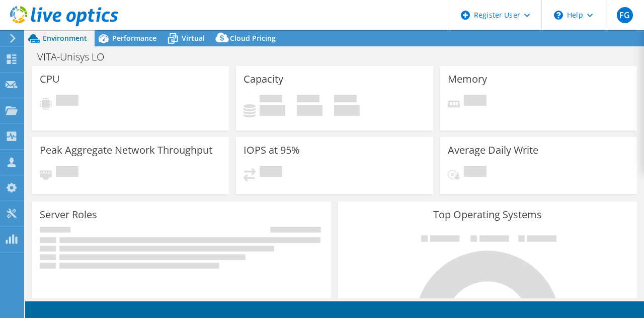 The height and width of the screenshot is (318, 644). Describe the element at coordinates (467, 79) in the screenshot. I see `h3: Memory` at that location.